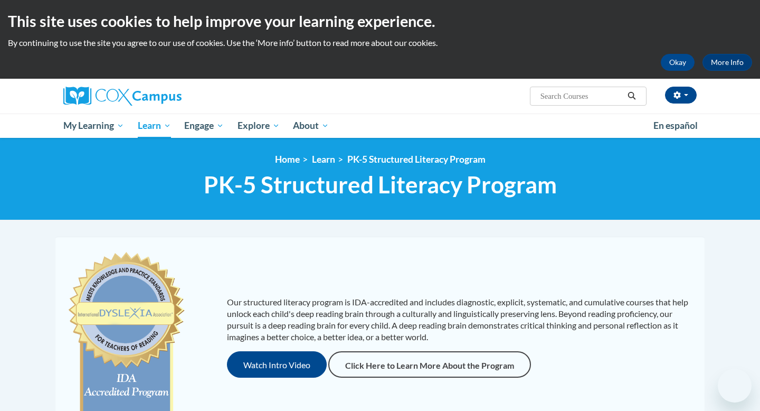  Describe the element at coordinates (582, 96) in the screenshot. I see `input: Search Courses` at that location.